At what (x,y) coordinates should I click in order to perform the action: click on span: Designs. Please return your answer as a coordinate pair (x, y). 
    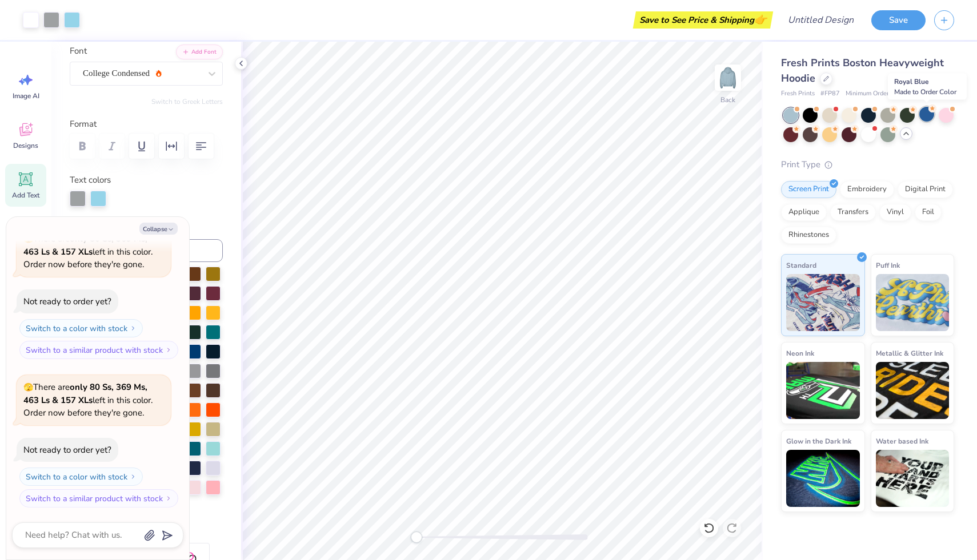
    Looking at the image, I should click on (25, 145).